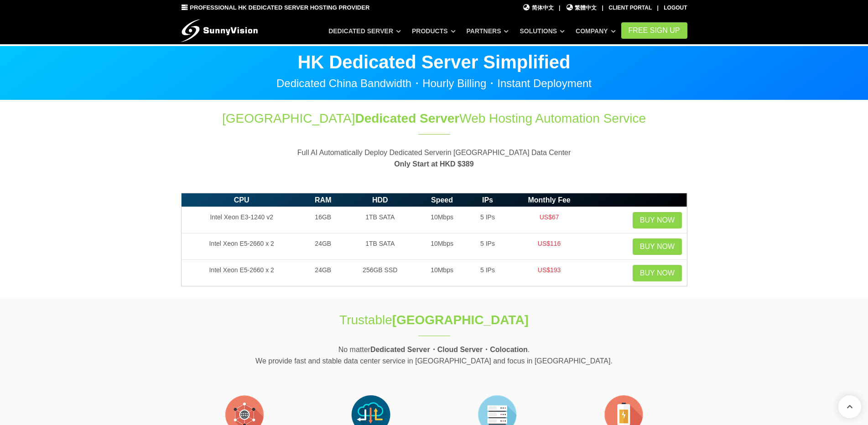 The height and width of the screenshot is (425, 868). Describe the element at coordinates (434, 84) in the screenshot. I see `p: Dedicated China Bandwidth・Hourly Billing・Instant Deployment` at that location.